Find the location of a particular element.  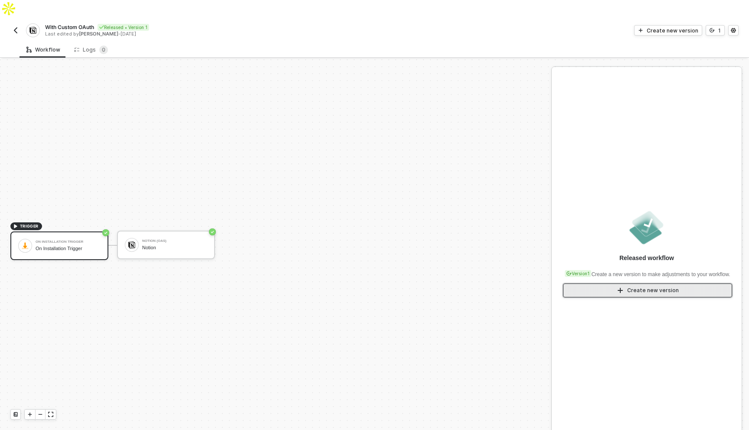

div: Notion (OAS) is located at coordinates (175, 241).